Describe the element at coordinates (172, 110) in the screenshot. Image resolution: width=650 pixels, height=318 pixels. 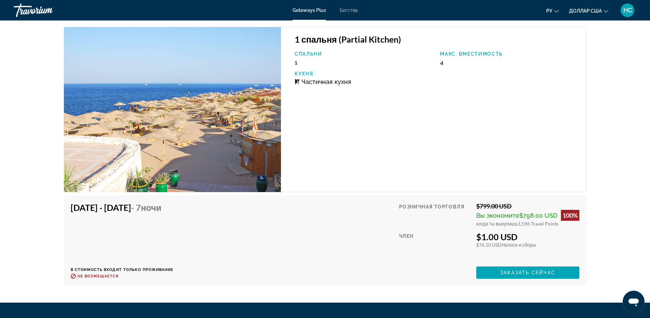
I see `img: Coral Hills Resort` at that location.